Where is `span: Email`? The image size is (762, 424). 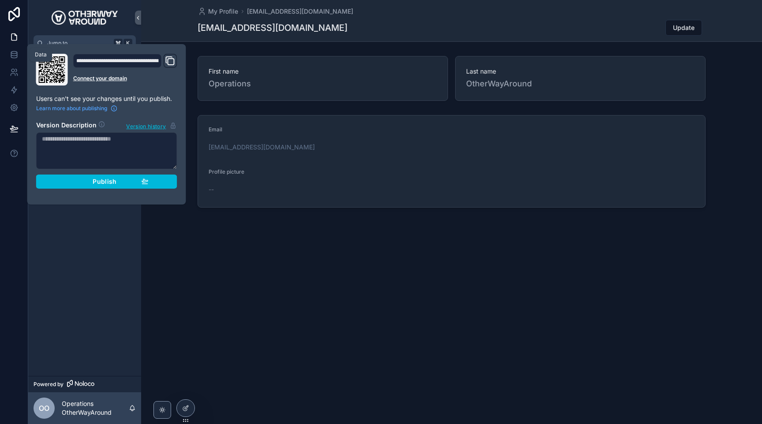 span: Email is located at coordinates (215, 129).